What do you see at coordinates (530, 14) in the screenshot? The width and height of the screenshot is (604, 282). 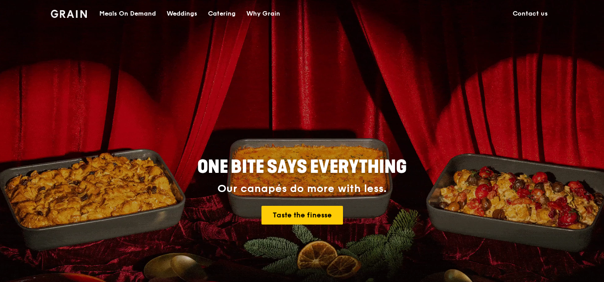 I see `a: Contact us` at bounding box center [530, 14].